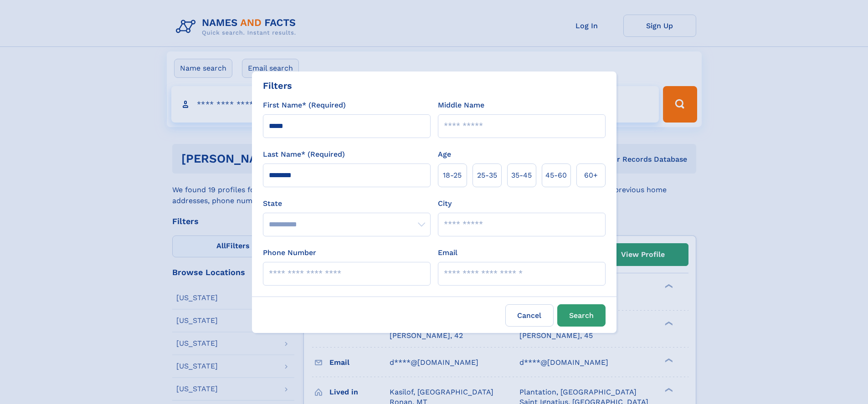 The height and width of the screenshot is (404, 868). I want to click on label: Age, so click(444, 154).